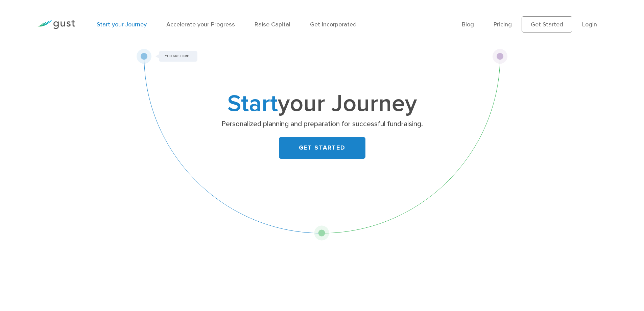  I want to click on a: GET STARTED, so click(322, 148).